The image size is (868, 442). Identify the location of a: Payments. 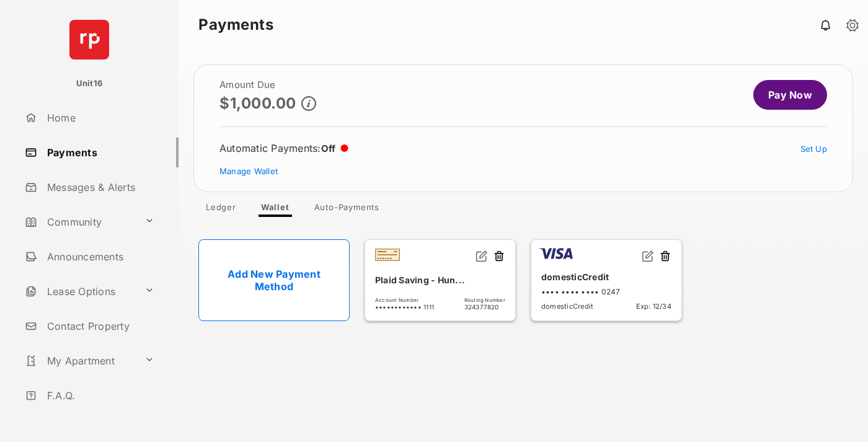
(100, 153).